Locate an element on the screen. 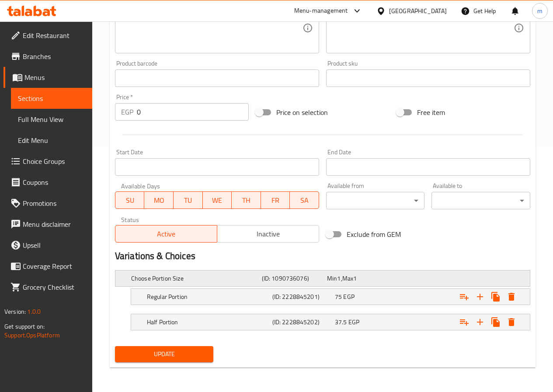 This screenshot has width=553, height=392. span: TH is located at coordinates (246, 200).